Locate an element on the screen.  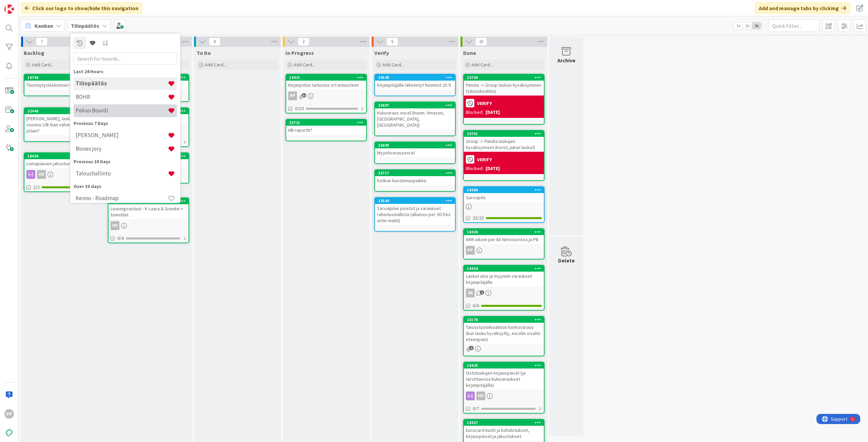
div: 23178 is located at coordinates (505, 319).